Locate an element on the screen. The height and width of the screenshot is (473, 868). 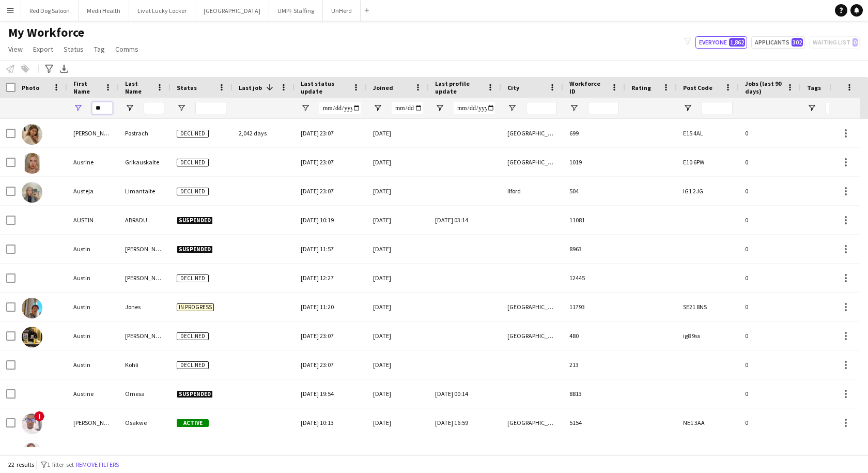
div: 8813 is located at coordinates (594, 393).